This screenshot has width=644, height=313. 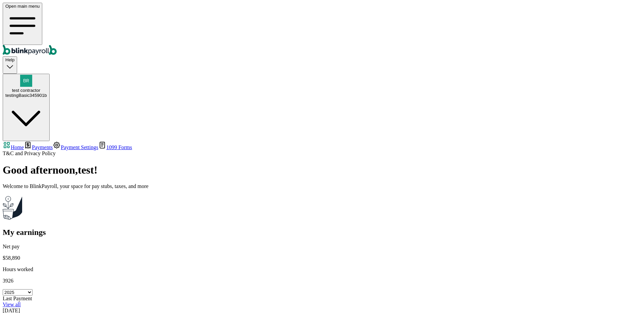 What do you see at coordinates (322, 269) in the screenshot?
I see `p: Hours worked` at bounding box center [322, 269].